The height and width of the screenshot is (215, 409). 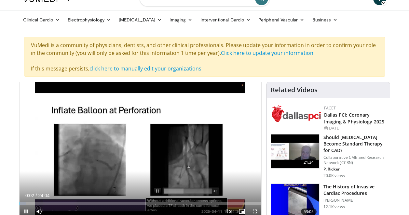 What do you see at coordinates (330, 108) in the screenshot?
I see `a: FACET` at bounding box center [330, 108].